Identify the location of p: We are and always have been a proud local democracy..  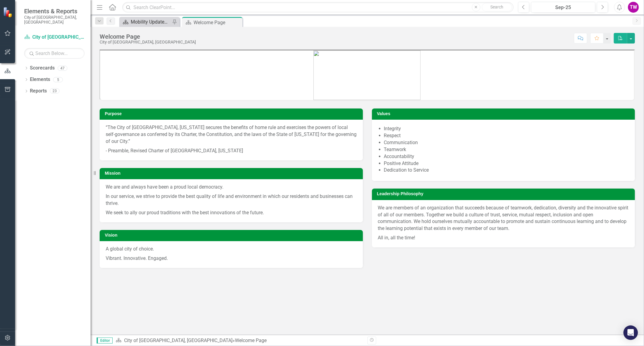
(231, 188).